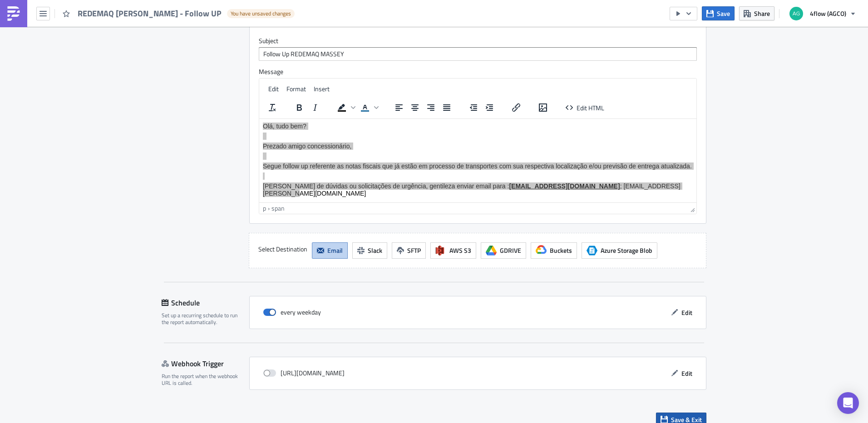 Image resolution: width=868 pixels, height=423 pixels. I want to click on span: Insert, so click(322, 89).